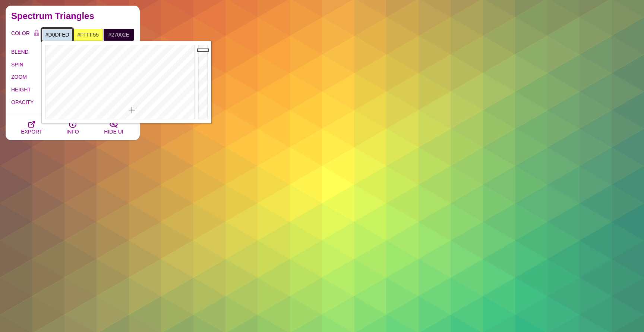  Describe the element at coordinates (32, 127) in the screenshot. I see `button: EXPORT` at that location.